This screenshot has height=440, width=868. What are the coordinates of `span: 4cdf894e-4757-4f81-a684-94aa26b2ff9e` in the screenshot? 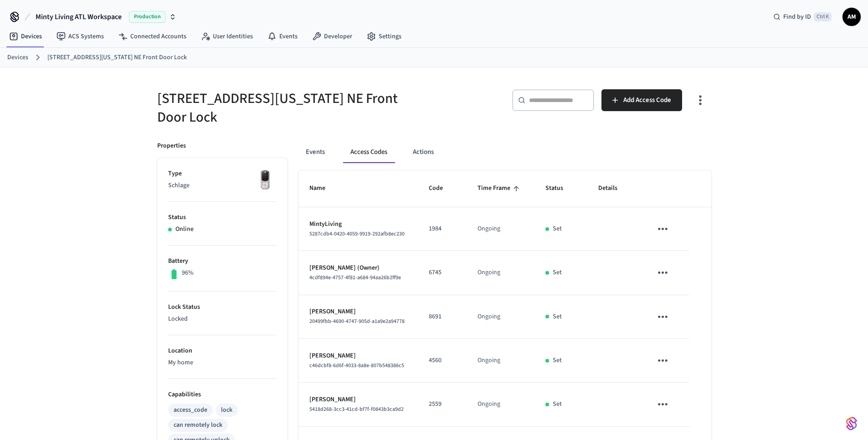 It's located at (355, 277).